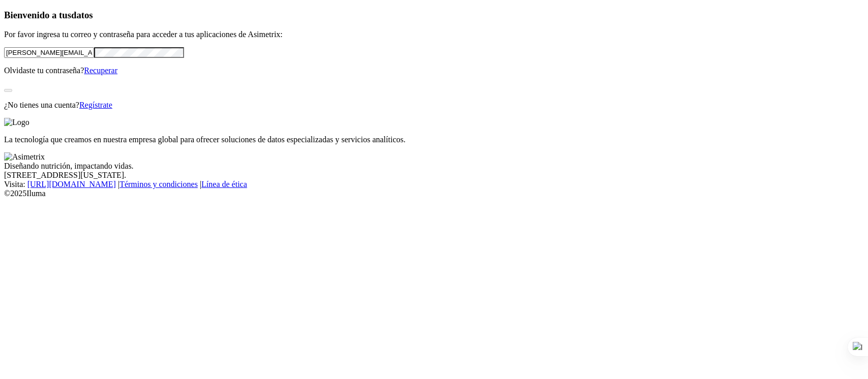 The image size is (868, 379). What do you see at coordinates (159, 184) in the screenshot?
I see `a: Términos y condiciones` at bounding box center [159, 184].